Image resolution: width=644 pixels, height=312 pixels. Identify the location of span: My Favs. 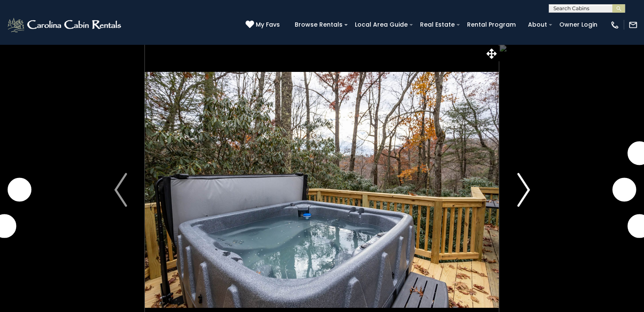
(268, 25).